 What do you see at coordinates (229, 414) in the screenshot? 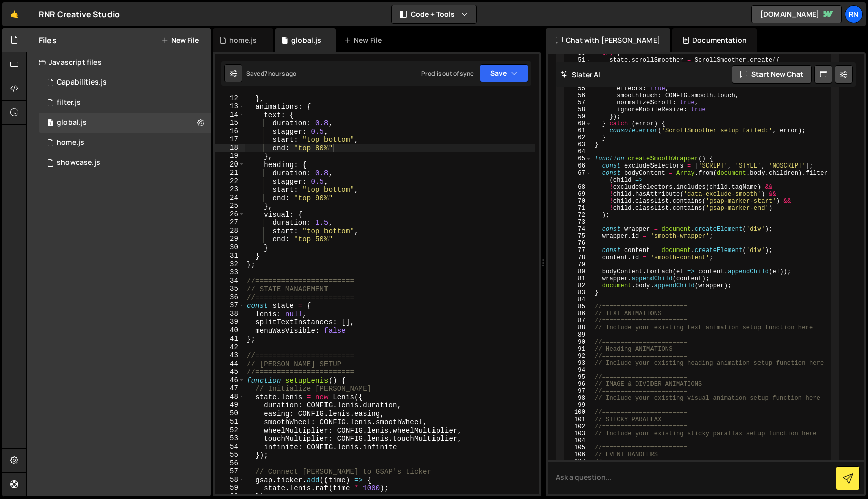
I see `div: 50` at bounding box center [229, 414].